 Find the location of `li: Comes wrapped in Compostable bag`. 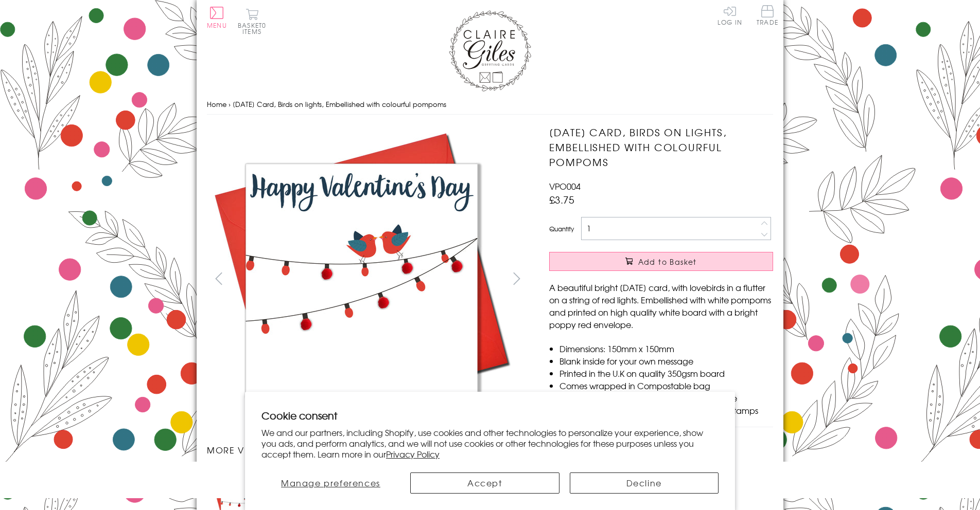

li: Comes wrapped in Compostable bag is located at coordinates (666, 385).